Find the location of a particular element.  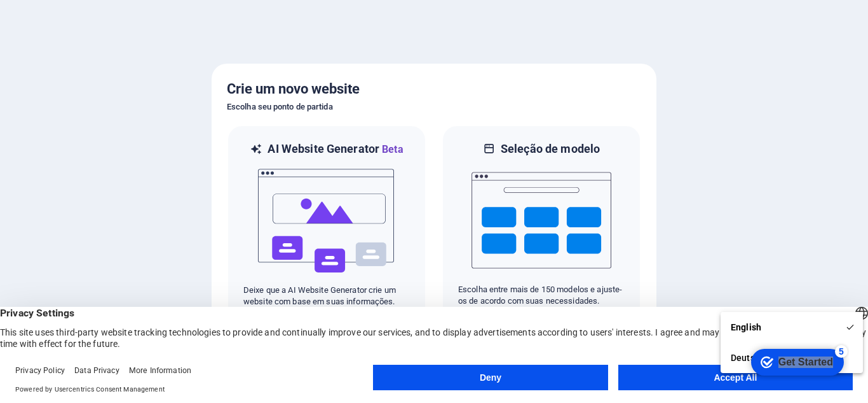

span: Beta is located at coordinates (391, 149).